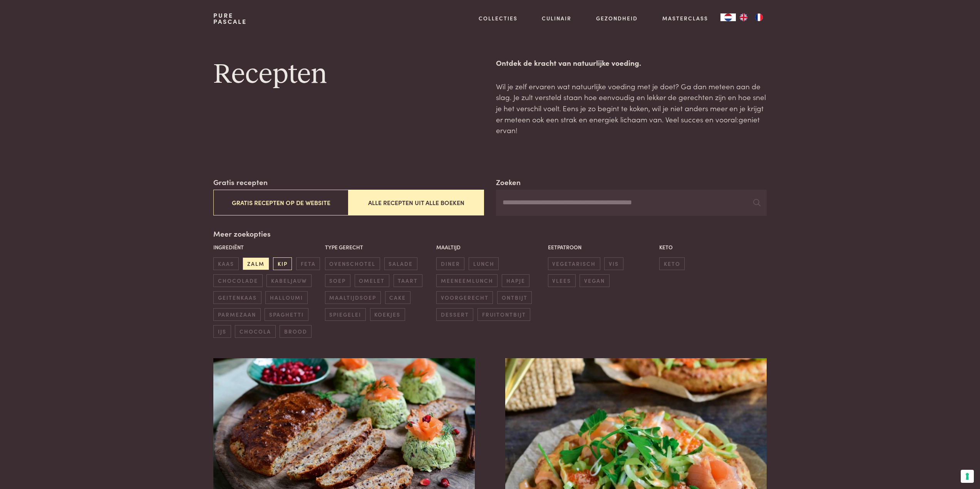  I want to click on span: maaltijdsoep, so click(353, 298).